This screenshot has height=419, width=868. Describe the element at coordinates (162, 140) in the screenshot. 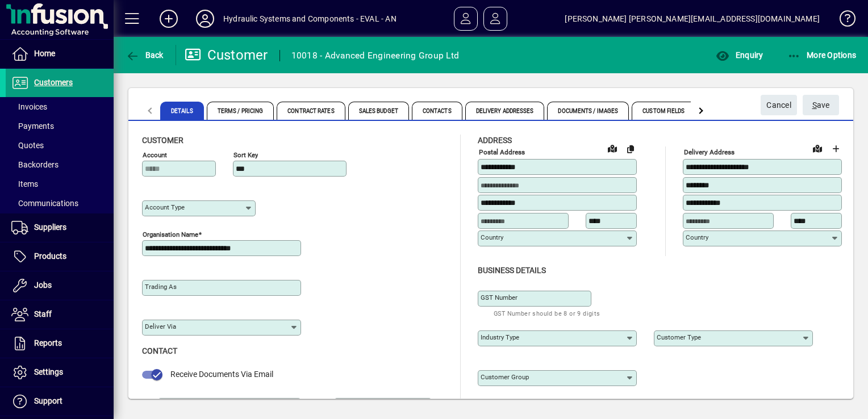

I see `span: Customer` at that location.